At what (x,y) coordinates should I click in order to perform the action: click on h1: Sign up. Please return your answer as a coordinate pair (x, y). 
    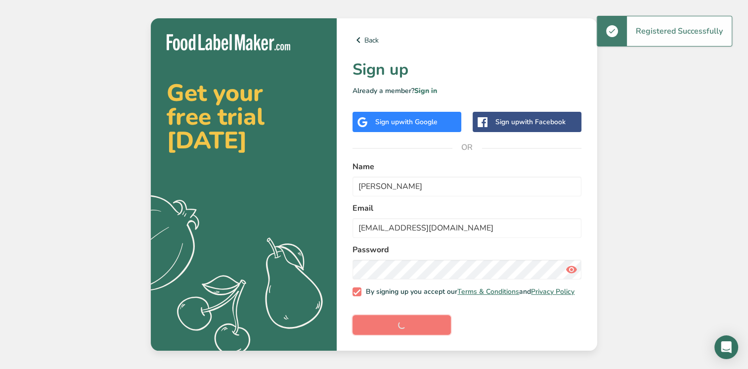
    Looking at the image, I should click on (467, 70).